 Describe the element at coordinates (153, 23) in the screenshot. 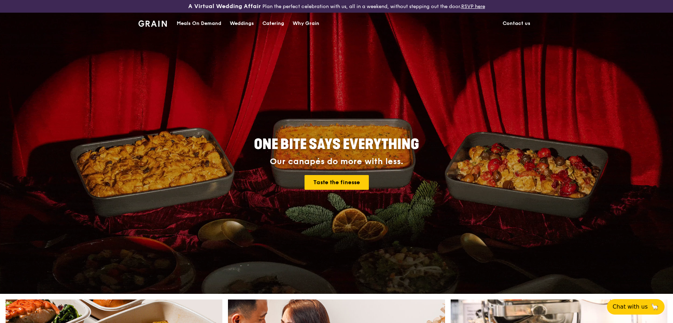

I see `a: GrainGrain` at that location.